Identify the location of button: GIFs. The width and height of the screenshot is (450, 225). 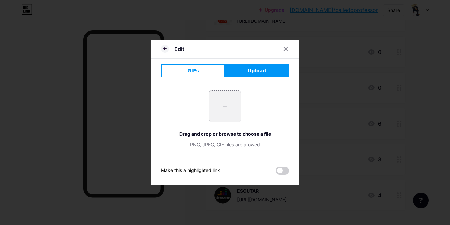
(193, 71).